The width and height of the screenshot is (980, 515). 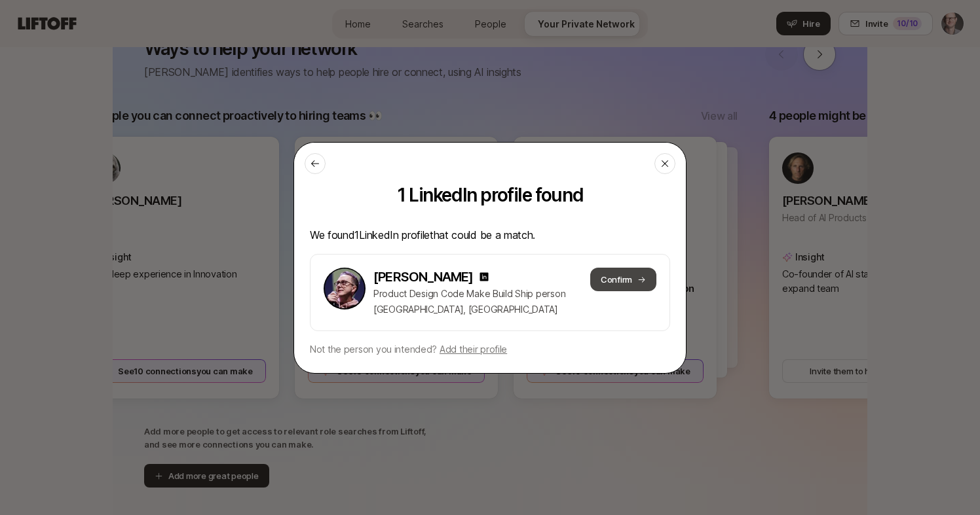 I want to click on img: 1755774776486, so click(x=345, y=289).